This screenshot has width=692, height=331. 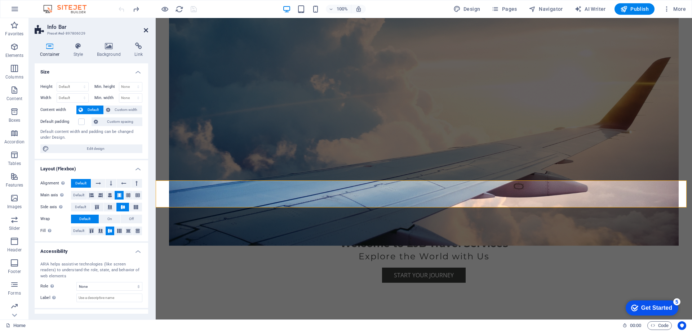 What do you see at coordinates (359, 9) in the screenshot?
I see `i: On resize automatically adjust zoom level to fit chosen device.` at bounding box center [359, 9].